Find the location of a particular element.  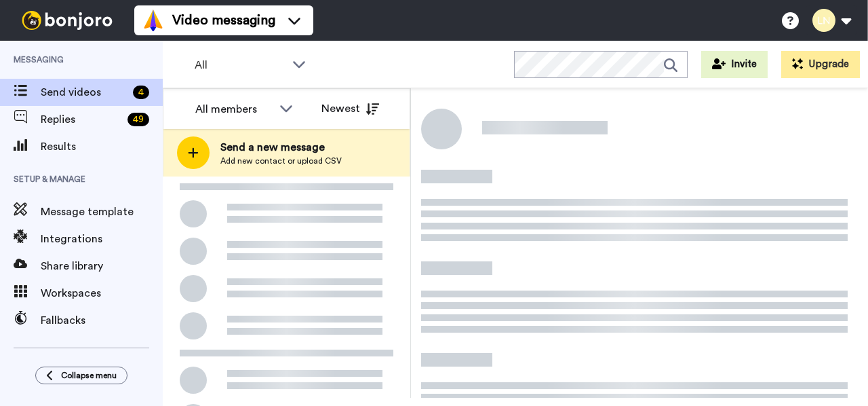

span: Send a new message is located at coordinates (281, 147).